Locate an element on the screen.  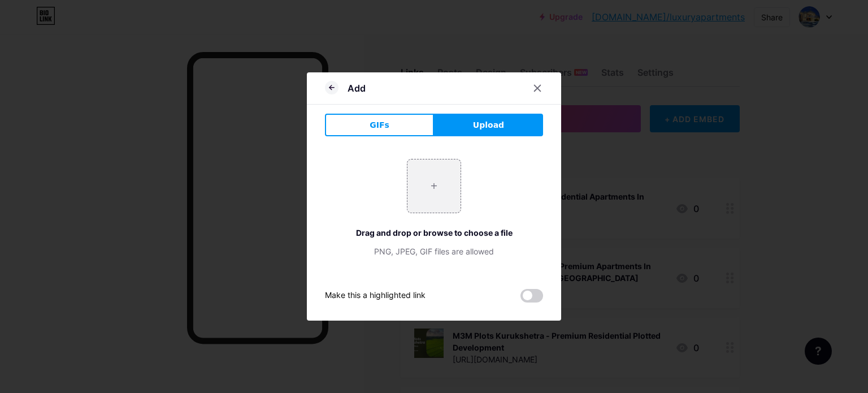
div: Make this a highlighted link is located at coordinates (375, 296).